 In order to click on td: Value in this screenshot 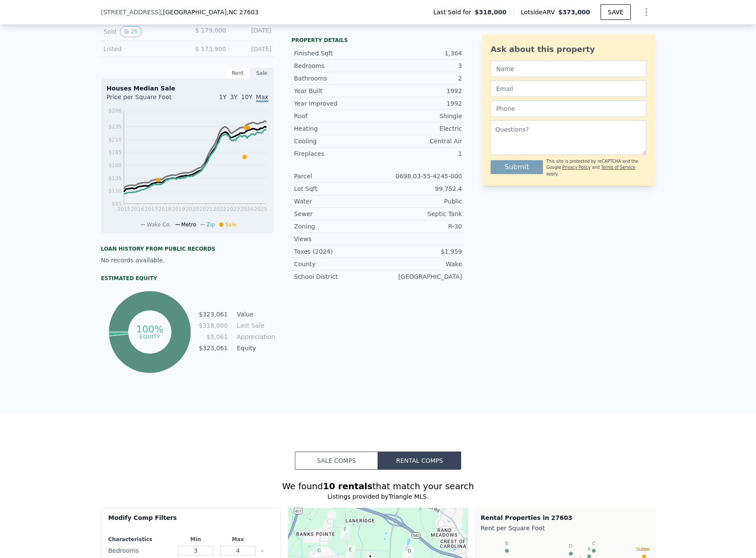, I will do `click(255, 314)`.